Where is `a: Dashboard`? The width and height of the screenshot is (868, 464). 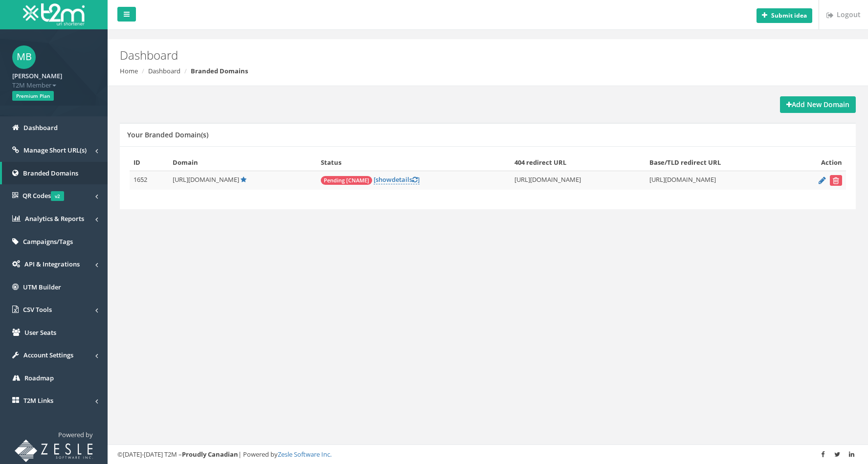
a: Dashboard is located at coordinates (164, 71).